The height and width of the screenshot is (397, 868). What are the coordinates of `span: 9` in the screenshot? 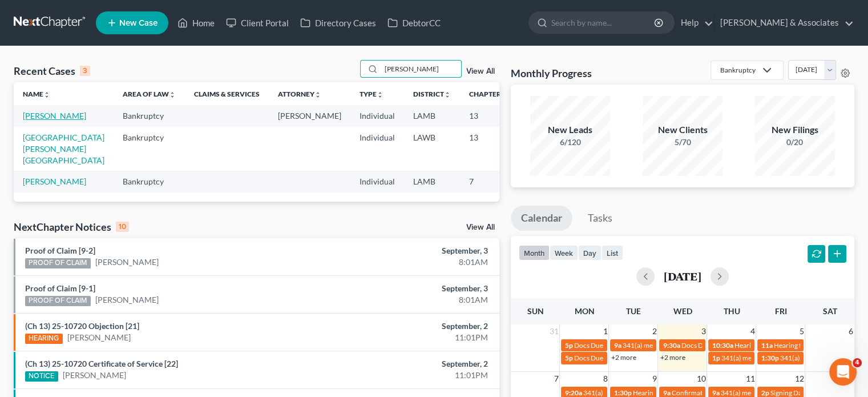 It's located at (654, 379).